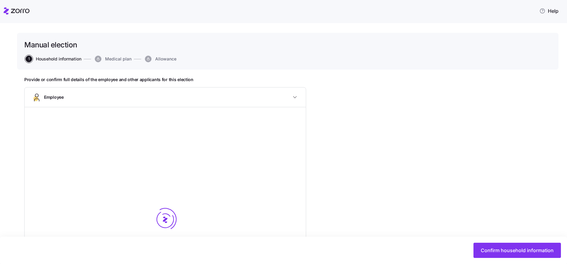 This screenshot has height=264, width=567. I want to click on h1: Manual election, so click(51, 45).